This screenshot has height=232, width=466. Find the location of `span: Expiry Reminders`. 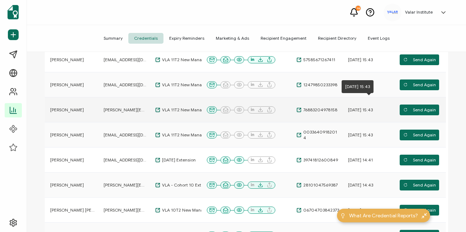

span: Expiry Reminders is located at coordinates (187, 38).